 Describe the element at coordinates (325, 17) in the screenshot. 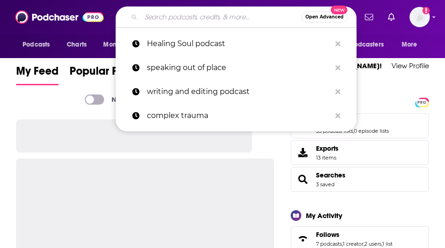

I see `button: Open AdvancedNew` at that location.